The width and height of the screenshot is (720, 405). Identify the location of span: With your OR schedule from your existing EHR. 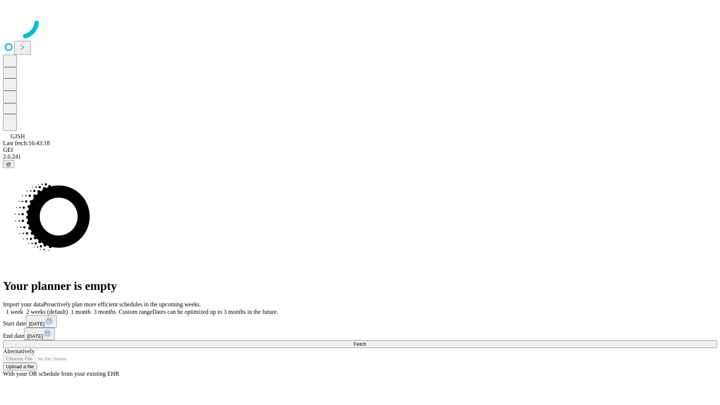
(61, 373).